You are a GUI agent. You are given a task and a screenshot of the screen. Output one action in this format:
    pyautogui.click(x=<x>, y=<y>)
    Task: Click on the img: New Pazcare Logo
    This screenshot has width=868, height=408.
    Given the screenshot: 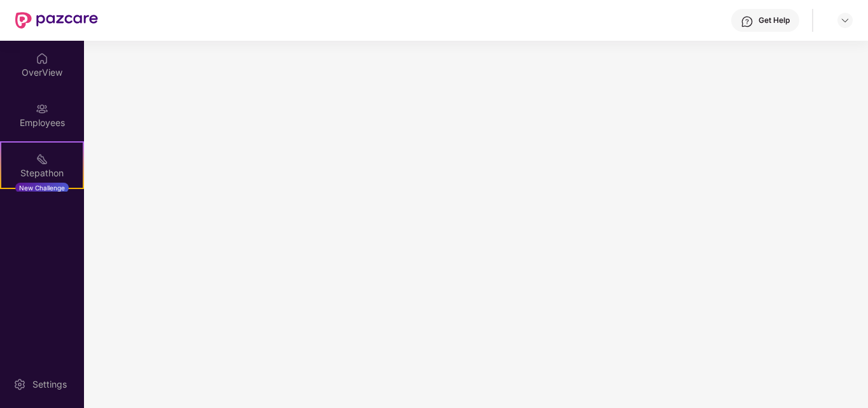 What is the action you would take?
    pyautogui.click(x=56, y=21)
    